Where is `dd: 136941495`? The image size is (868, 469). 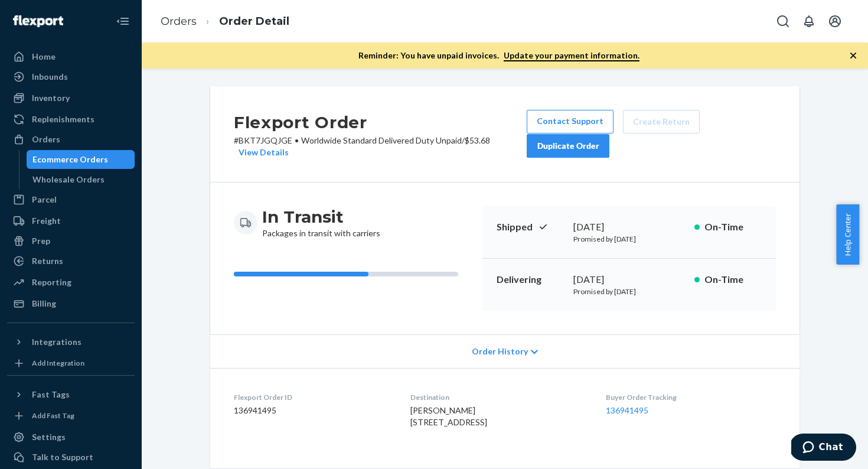
dd: 136941495 is located at coordinates (313, 411).